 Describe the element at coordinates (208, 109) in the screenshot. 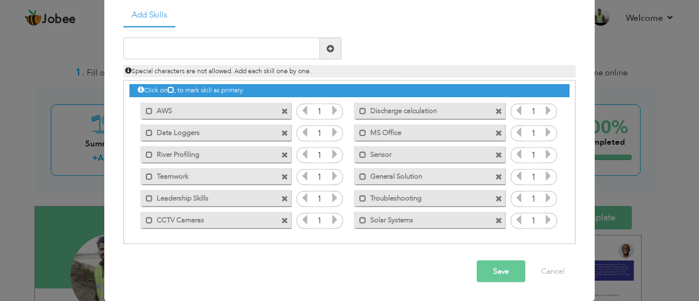

I see `label: AWS` at that location.